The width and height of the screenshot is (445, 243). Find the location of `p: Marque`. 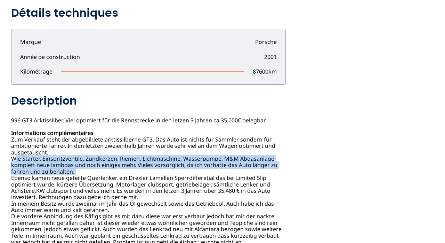

p: Marque is located at coordinates (31, 42).